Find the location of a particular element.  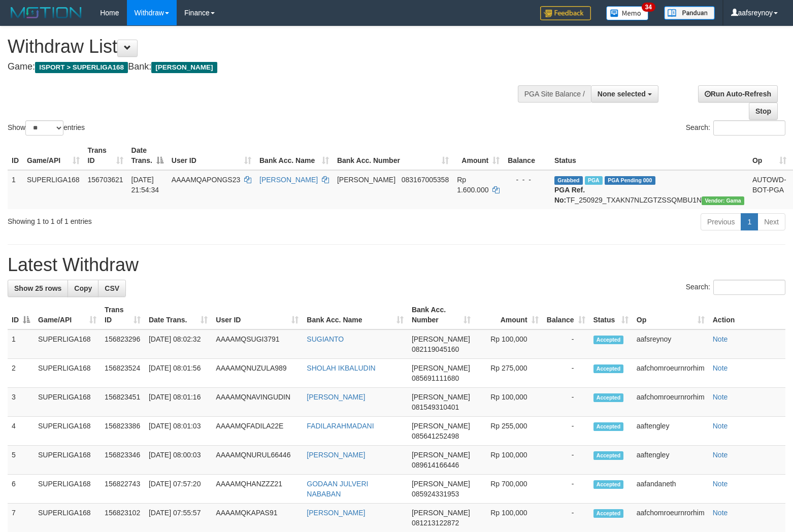

td: Rp 255,000 is located at coordinates (508, 431).